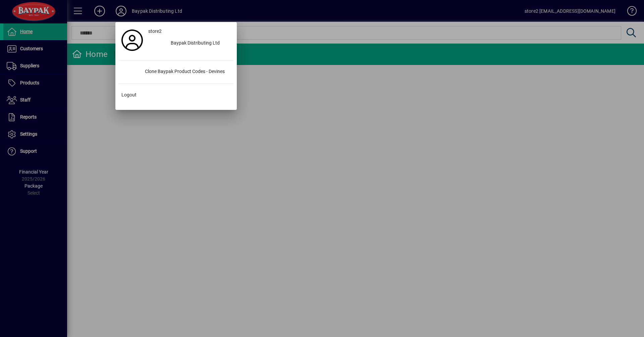 The width and height of the screenshot is (644, 337). I want to click on a: store2, so click(189, 31).